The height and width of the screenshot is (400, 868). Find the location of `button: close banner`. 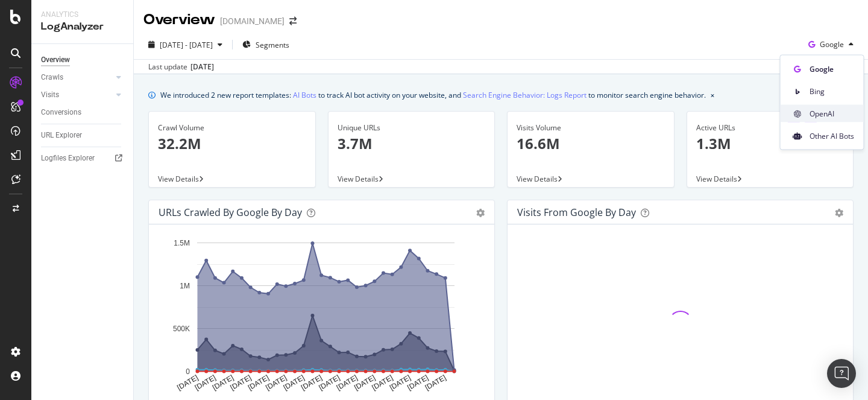

button: close banner is located at coordinates (712, 95).